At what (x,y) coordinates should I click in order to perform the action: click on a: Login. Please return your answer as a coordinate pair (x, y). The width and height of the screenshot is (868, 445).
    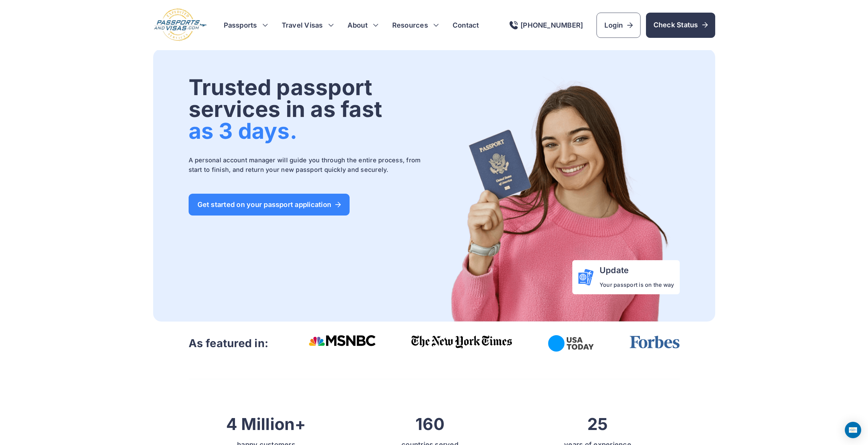
    Looking at the image, I should click on (618, 25).